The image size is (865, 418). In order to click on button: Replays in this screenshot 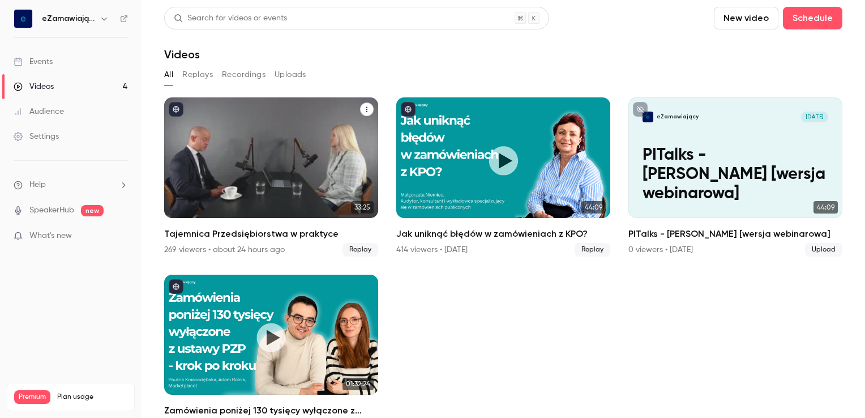, I will do `click(198, 75)`.